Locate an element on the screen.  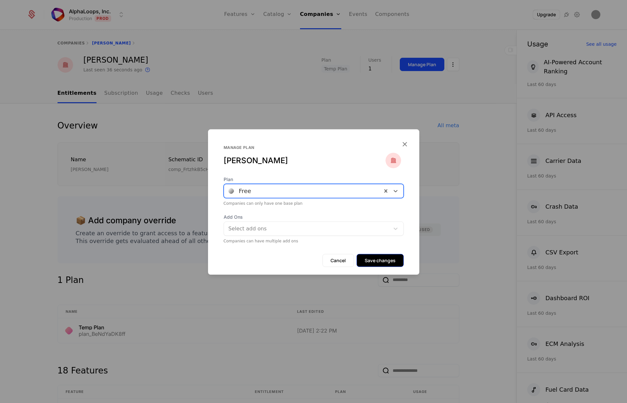
button: Save changes is located at coordinates (380, 261).